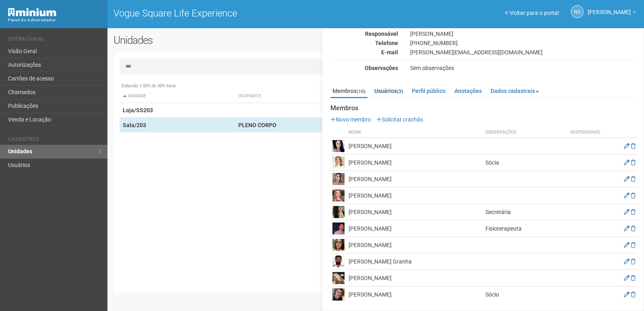  What do you see at coordinates (524, 212) in the screenshot?
I see `td: Secretária` at bounding box center [524, 212].